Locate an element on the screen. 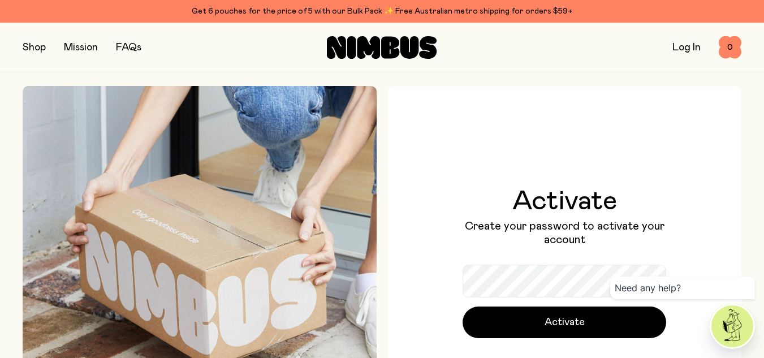  div: Get 6 pouches for the price of 5 with our Bulk Pack ✨ Free Australian metro shipping for orders $59+ is located at coordinates (382, 11).